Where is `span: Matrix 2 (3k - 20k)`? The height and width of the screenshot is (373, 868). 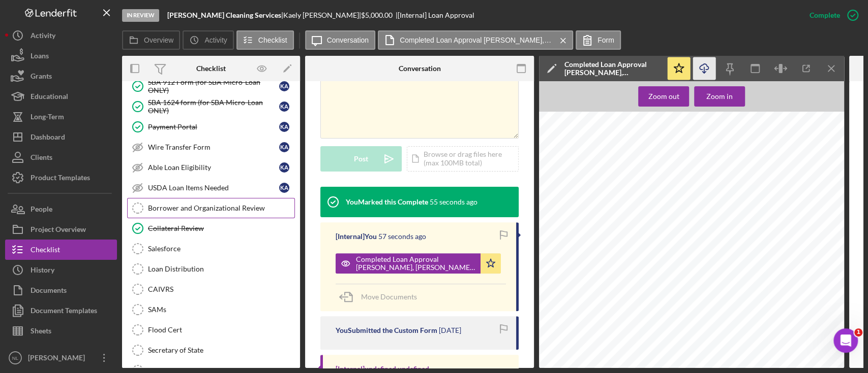
span: Matrix 2 (3k - 20k) is located at coordinates (588, 211).